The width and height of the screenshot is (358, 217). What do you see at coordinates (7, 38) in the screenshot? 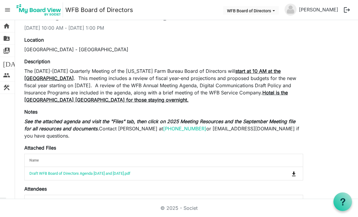
I see `span: folder_shared` at bounding box center [7, 38].